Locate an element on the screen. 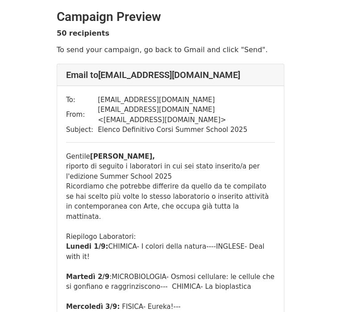 The width and height of the screenshot is (341, 312). td: Subject: is located at coordinates (82, 130).